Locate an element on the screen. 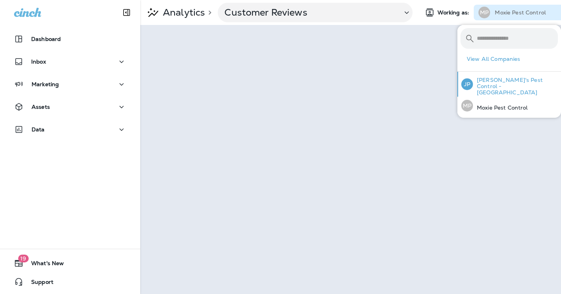 This screenshot has height=294, width=561. span: Support is located at coordinates (38, 283).